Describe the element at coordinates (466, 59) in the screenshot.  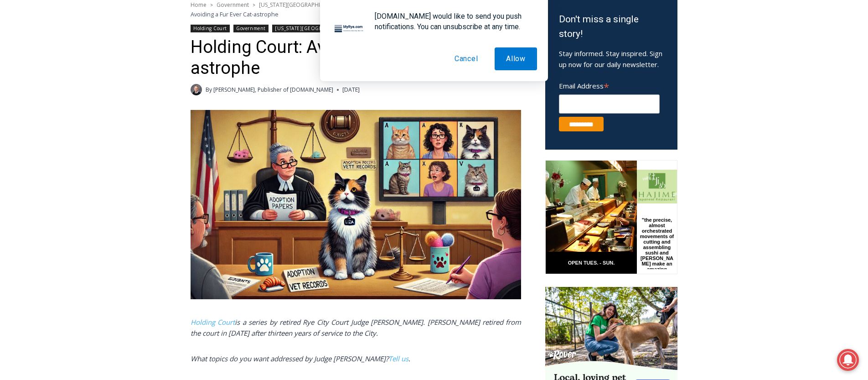
I see `button: Cancel` at that location.